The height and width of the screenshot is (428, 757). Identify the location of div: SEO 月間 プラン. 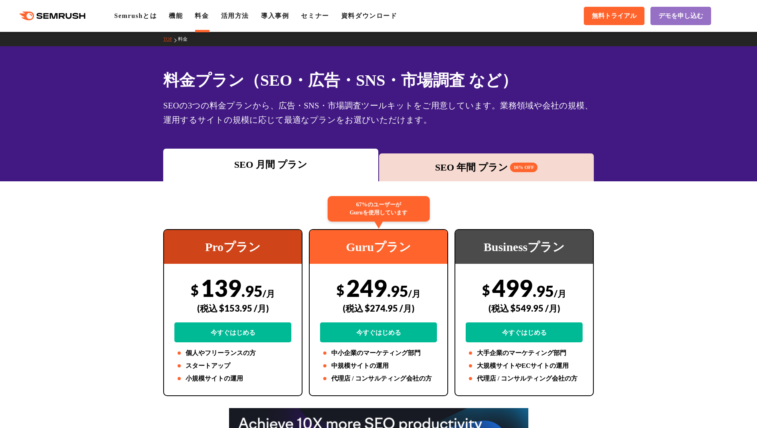
(270, 165).